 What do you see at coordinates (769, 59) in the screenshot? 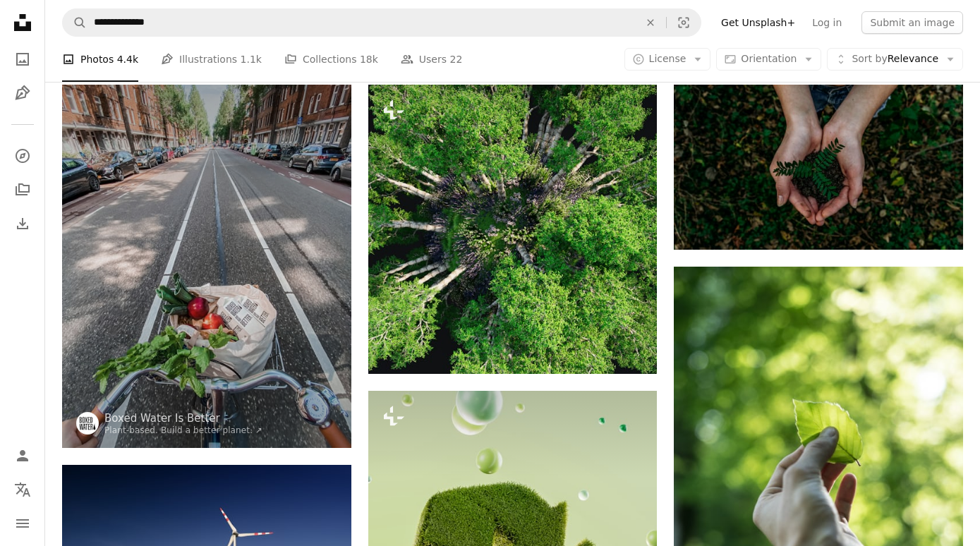
I see `button: Orientation` at bounding box center [769, 59].